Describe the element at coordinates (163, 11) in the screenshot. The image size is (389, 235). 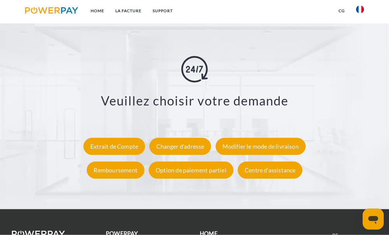
I see `a: Support` at that location.